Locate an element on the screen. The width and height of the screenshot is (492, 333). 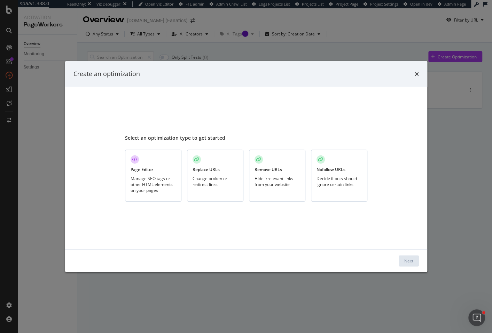
div: times is located at coordinates (417, 74).